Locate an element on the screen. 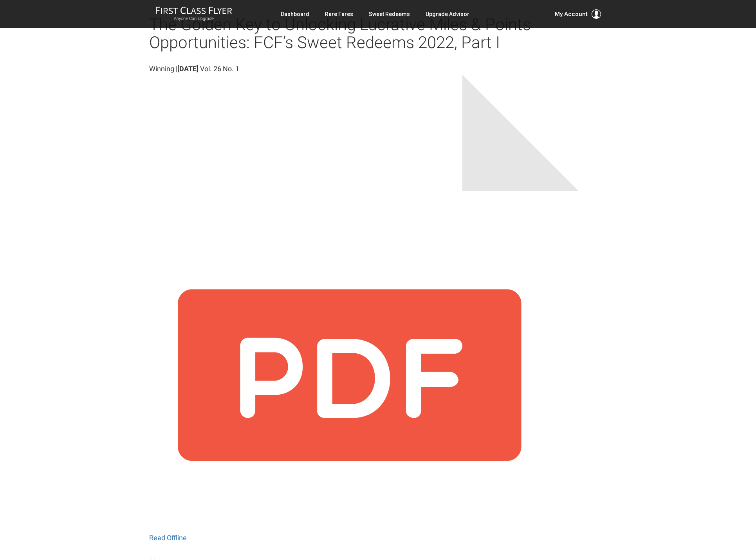 This screenshot has height=559, width=756. small: Anyone Can Upgrade is located at coordinates (194, 19).